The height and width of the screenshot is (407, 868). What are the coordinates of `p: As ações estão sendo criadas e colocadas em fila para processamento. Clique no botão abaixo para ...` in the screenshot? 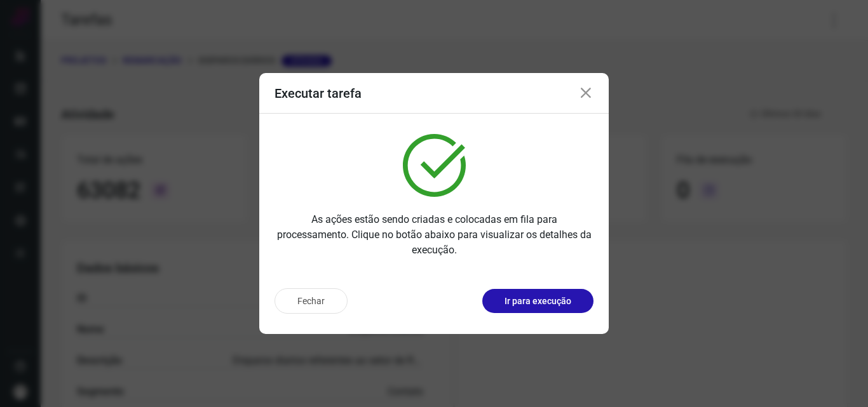 It's located at (434, 235).